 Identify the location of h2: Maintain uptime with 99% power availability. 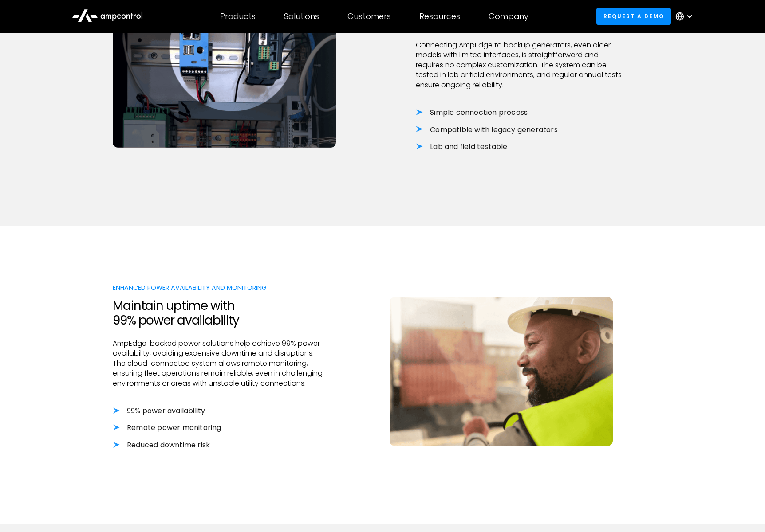
(218, 313).